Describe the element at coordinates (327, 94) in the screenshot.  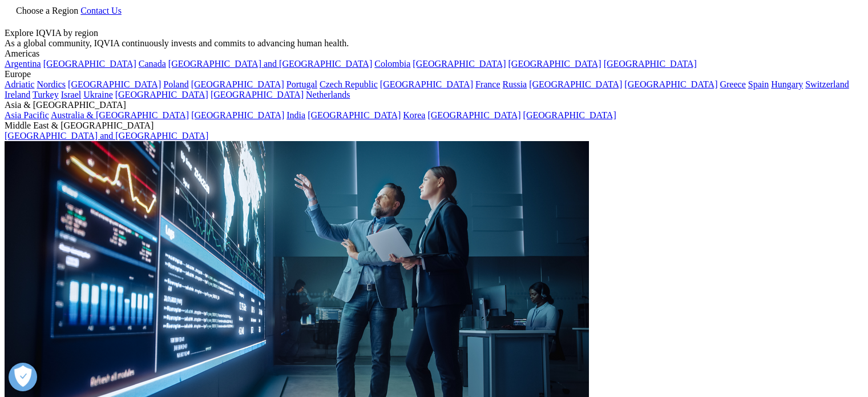
I see `a: Netherlands` at that location.